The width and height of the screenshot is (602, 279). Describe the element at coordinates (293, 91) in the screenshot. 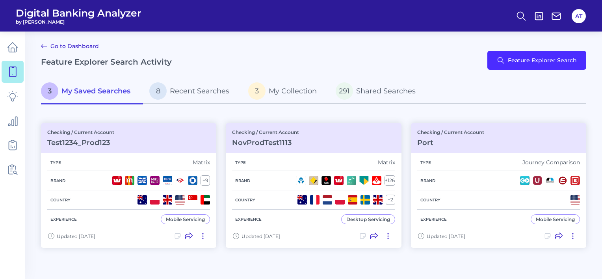

I see `span: My Collection` at that location.